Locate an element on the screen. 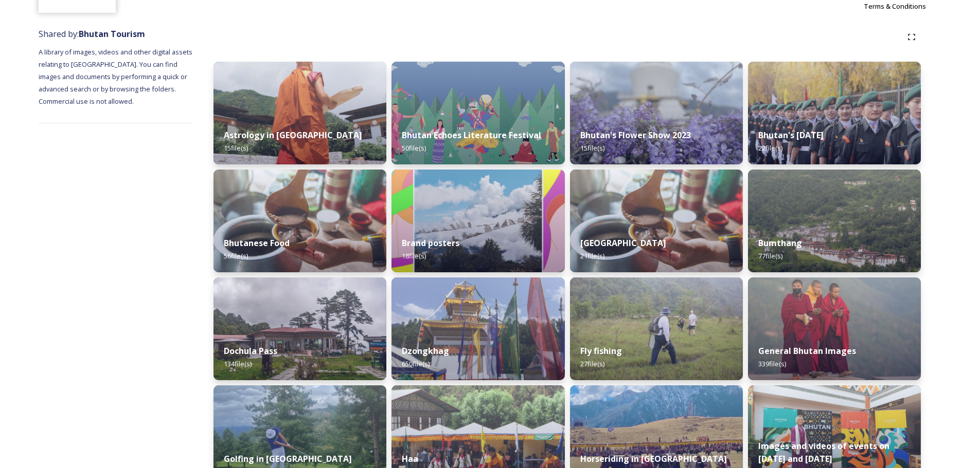 The height and width of the screenshot is (468, 980). img: Bhutan%2520National%2520Day10.jpg is located at coordinates (835, 113).